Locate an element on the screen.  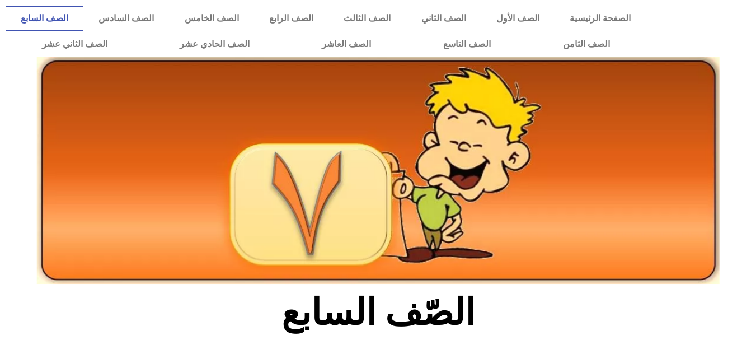
a: الصف التاسع is located at coordinates (467, 44).